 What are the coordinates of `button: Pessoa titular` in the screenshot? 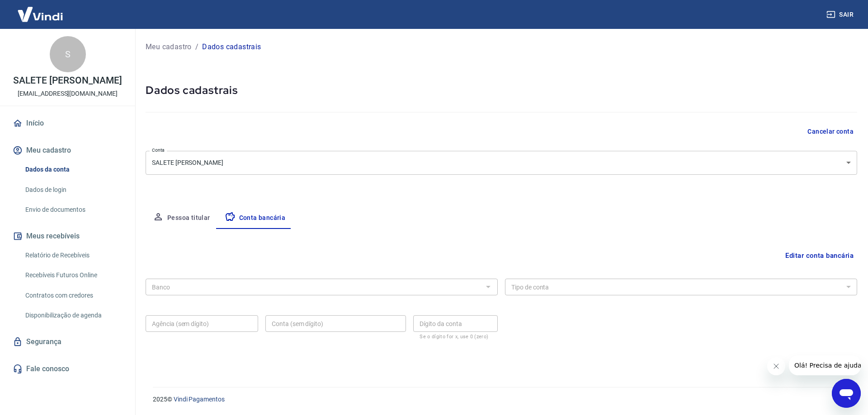 It's located at (182, 218).